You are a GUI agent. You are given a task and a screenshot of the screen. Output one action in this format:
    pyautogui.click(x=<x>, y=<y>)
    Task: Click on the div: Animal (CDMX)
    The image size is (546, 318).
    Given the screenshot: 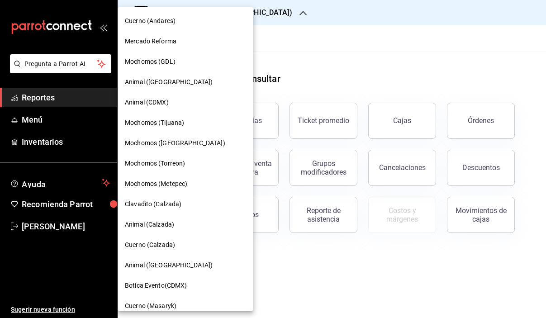 What is the action you would take?
    pyautogui.click(x=186, y=102)
    